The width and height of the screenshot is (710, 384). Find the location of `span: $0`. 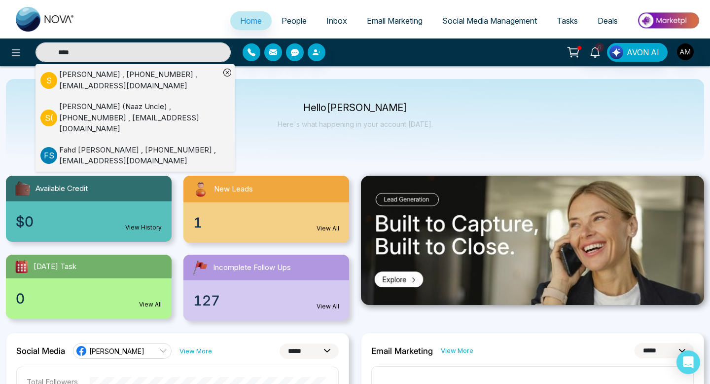

span: $0 is located at coordinates (25, 221).